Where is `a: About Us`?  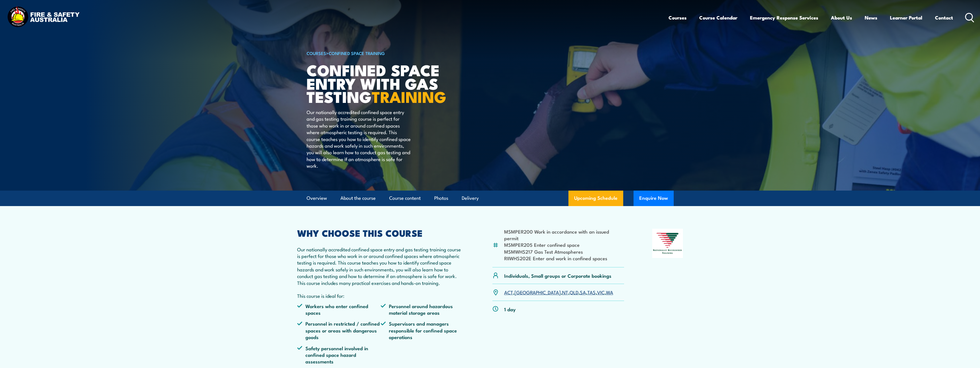 a: About Us is located at coordinates (841, 17).